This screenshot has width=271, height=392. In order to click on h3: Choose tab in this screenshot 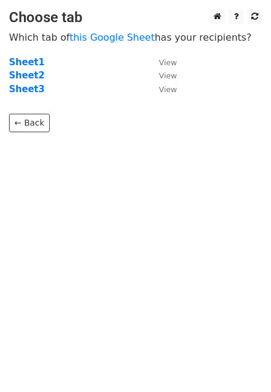, I will do `click(135, 17)`.